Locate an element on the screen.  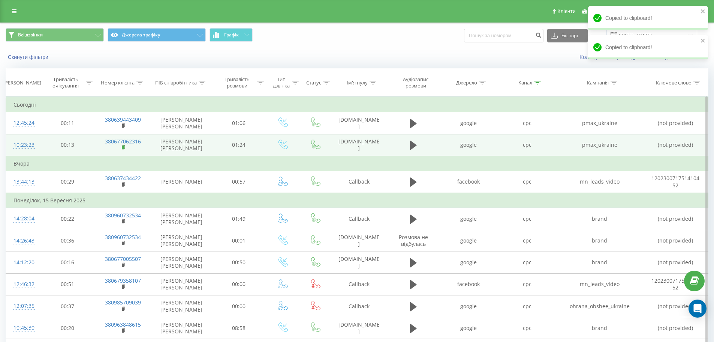
td: 08:58 is located at coordinates (239, 328).